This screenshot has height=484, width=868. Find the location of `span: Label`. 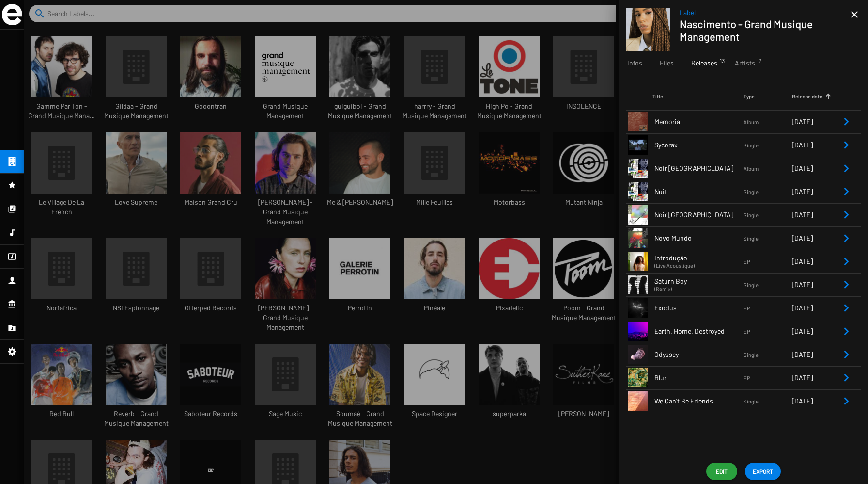

span: Label is located at coordinates (765, 12).